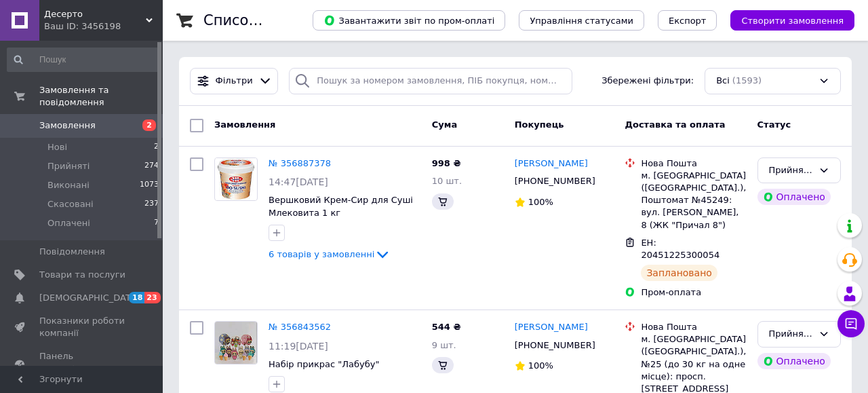 This screenshot has width=868, height=393. Describe the element at coordinates (679, 273) in the screenshot. I see `div: Заплановано` at that location.